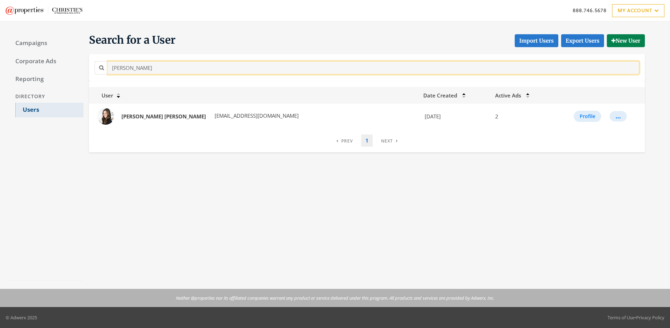 This screenshot has width=670, height=328. What do you see at coordinates (367, 140) in the screenshot?
I see `a: 1` at bounding box center [367, 140].